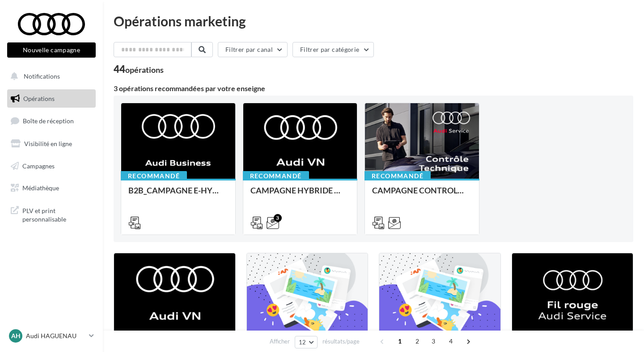  What do you see at coordinates (16, 336) in the screenshot?
I see `span: AH` at bounding box center [16, 336].